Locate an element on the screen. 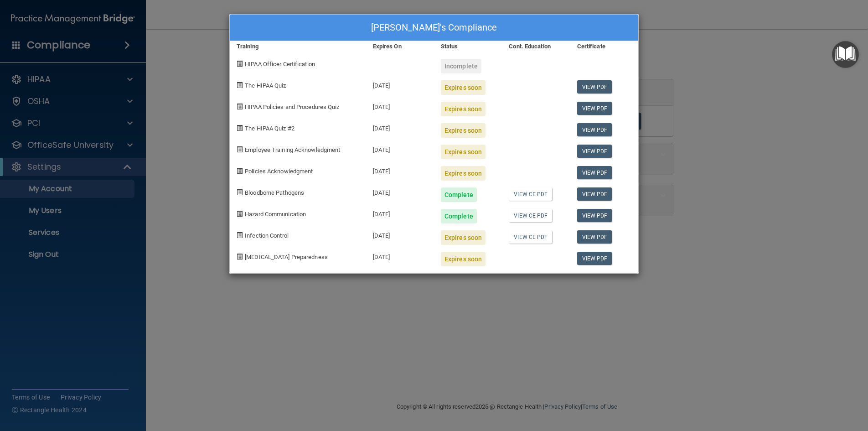  div: Cont. Education is located at coordinates (536, 47).